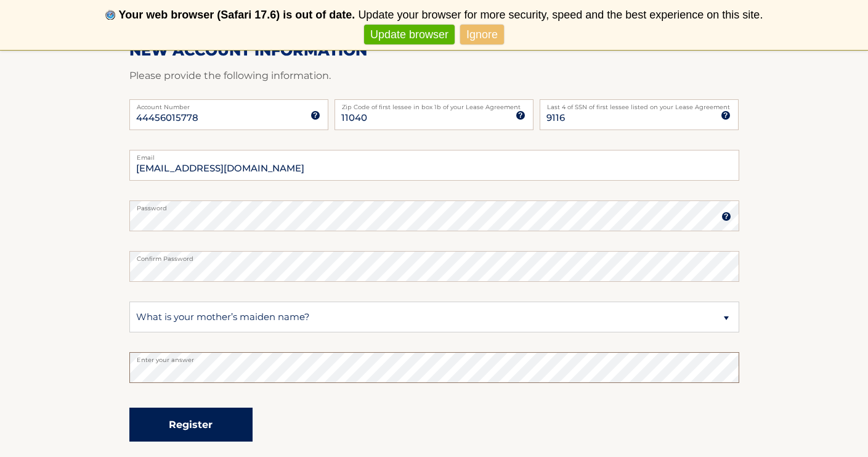 The width and height of the screenshot is (868, 457). What do you see at coordinates (191, 424) in the screenshot?
I see `button: Register` at bounding box center [191, 424].